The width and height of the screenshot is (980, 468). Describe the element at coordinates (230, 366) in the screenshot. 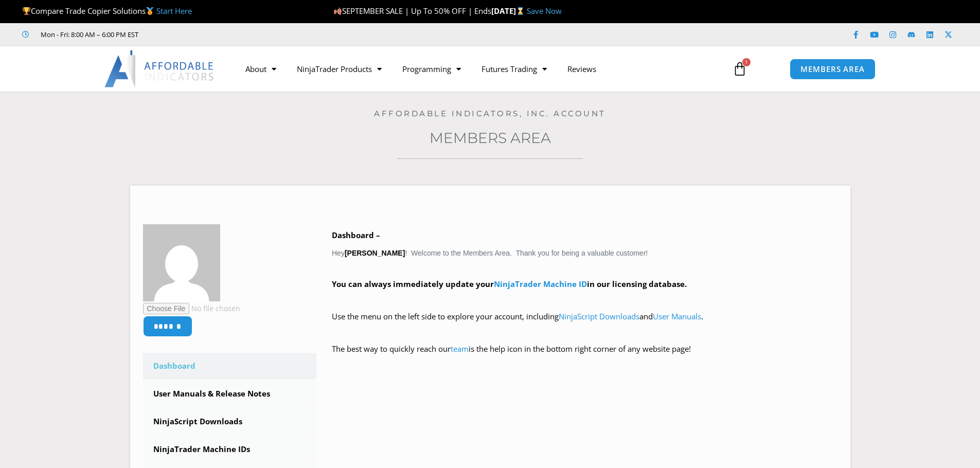

I see `a: Dashboard` at that location.